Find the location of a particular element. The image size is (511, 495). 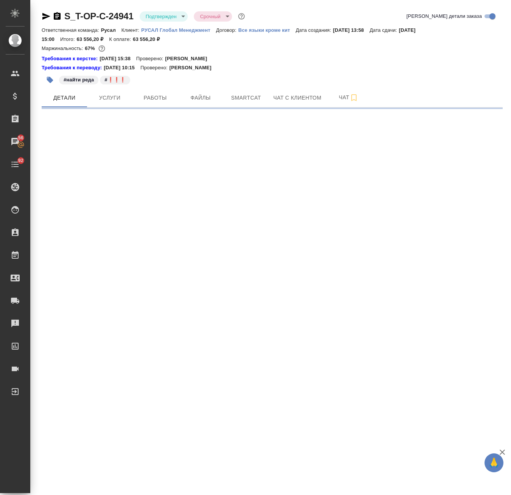

button: Скопировать ссылку is located at coordinates (57, 16).